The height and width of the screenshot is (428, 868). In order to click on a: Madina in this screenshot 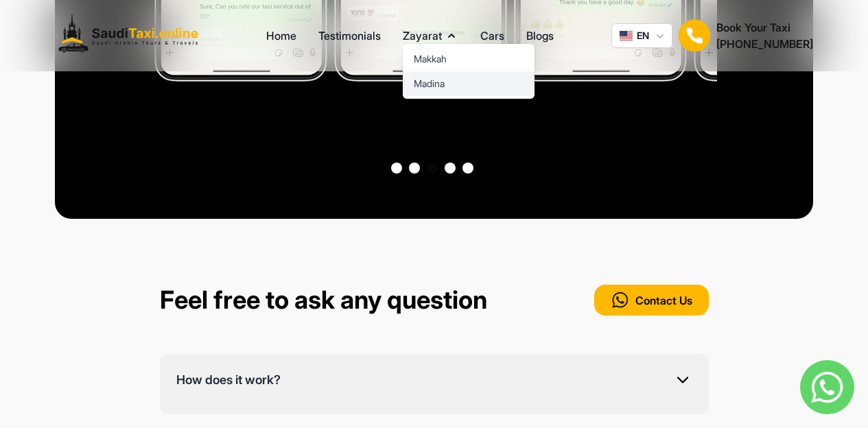, I will do `click(469, 84)`.